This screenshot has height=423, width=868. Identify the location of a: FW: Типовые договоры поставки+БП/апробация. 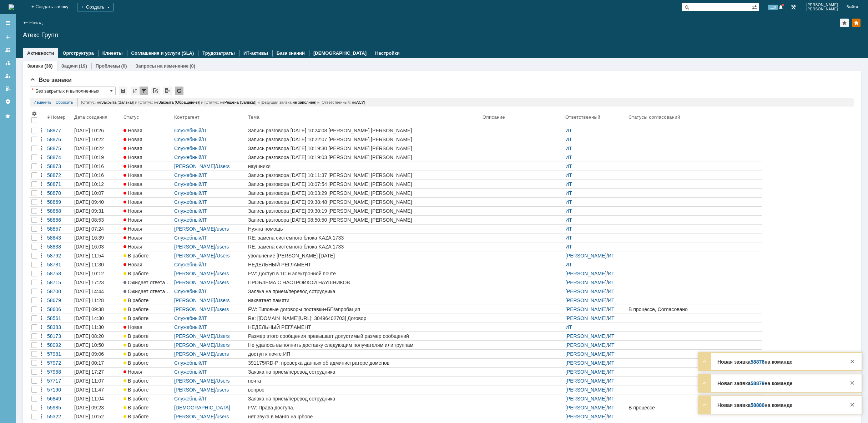
(363, 309).